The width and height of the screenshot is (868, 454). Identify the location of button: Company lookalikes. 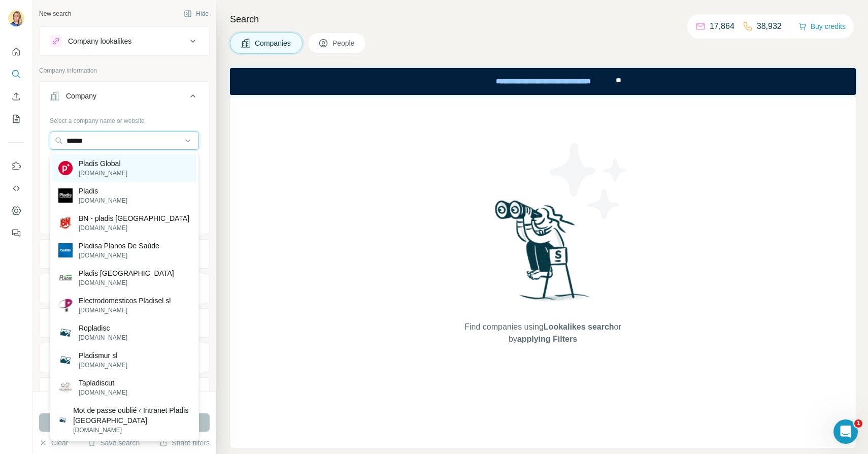
(124, 41).